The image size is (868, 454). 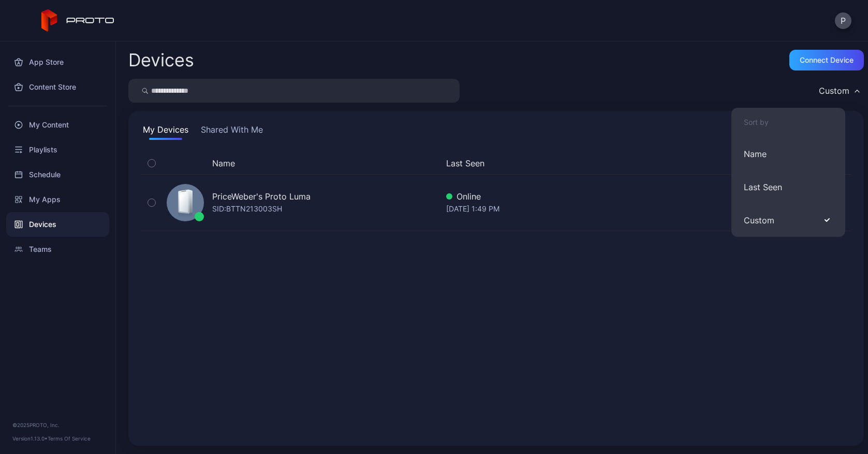 I want to click on h2: Devices, so click(x=161, y=60).